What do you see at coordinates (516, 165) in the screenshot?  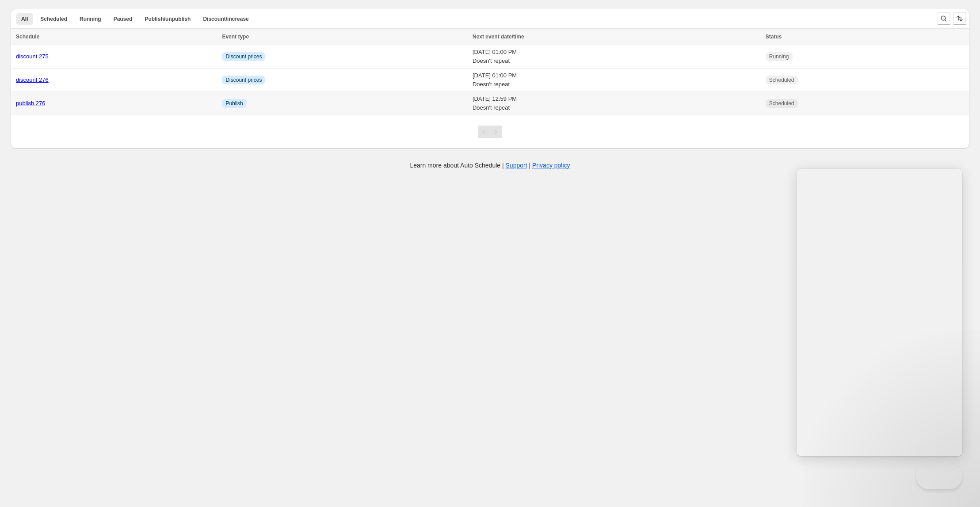 I see `a: Support` at bounding box center [516, 165].